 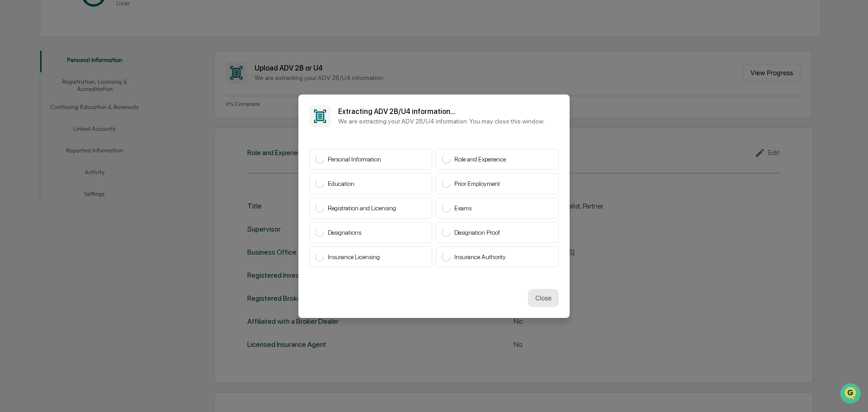 I want to click on span: Education, so click(x=341, y=184).